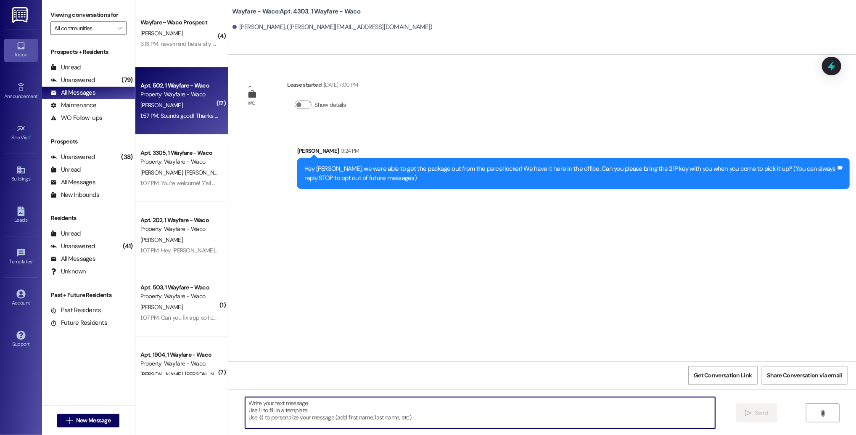 The image size is (856, 435). I want to click on a: Account, so click(21, 298).